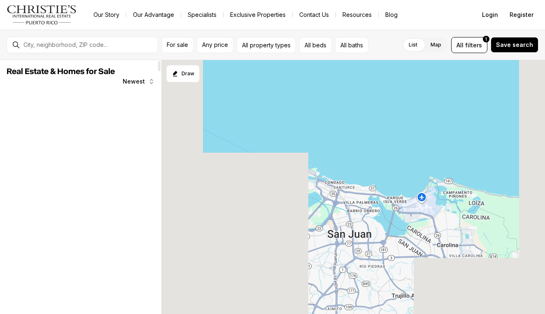 This screenshot has width=545, height=314. I want to click on label: Map, so click(436, 45).